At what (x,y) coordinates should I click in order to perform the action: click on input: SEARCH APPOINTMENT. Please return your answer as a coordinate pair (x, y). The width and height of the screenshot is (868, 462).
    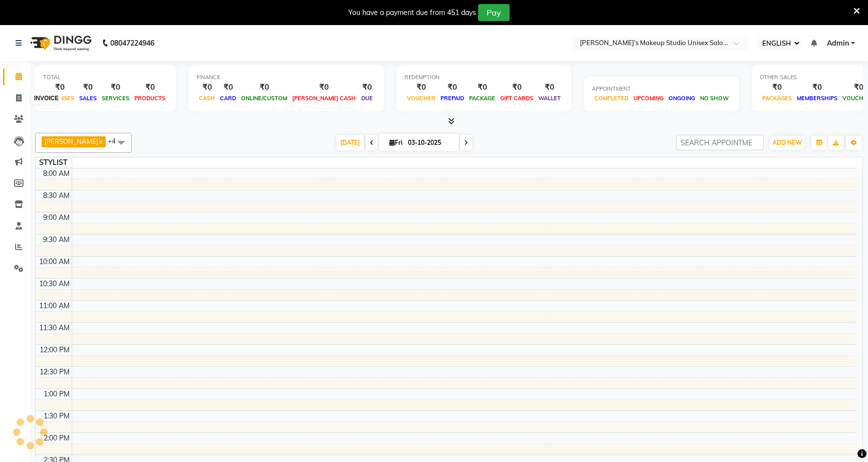
    Looking at the image, I should click on (719, 142).